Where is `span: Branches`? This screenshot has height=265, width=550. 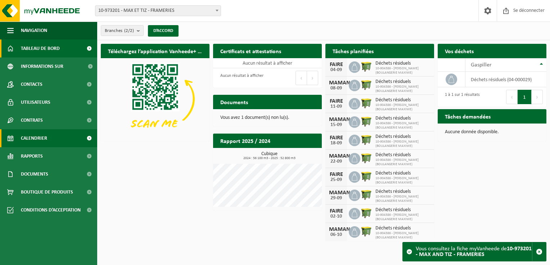
span: Branches is located at coordinates (119, 31).